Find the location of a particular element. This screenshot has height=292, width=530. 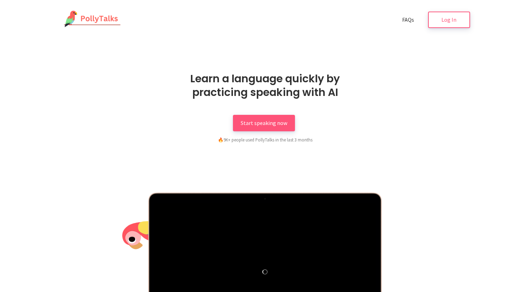

span: fire is located at coordinates (221, 140).